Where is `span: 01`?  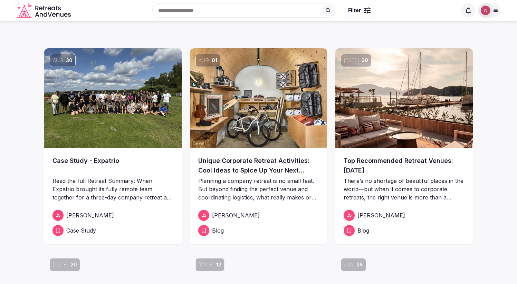
span: 01 is located at coordinates (215, 60).